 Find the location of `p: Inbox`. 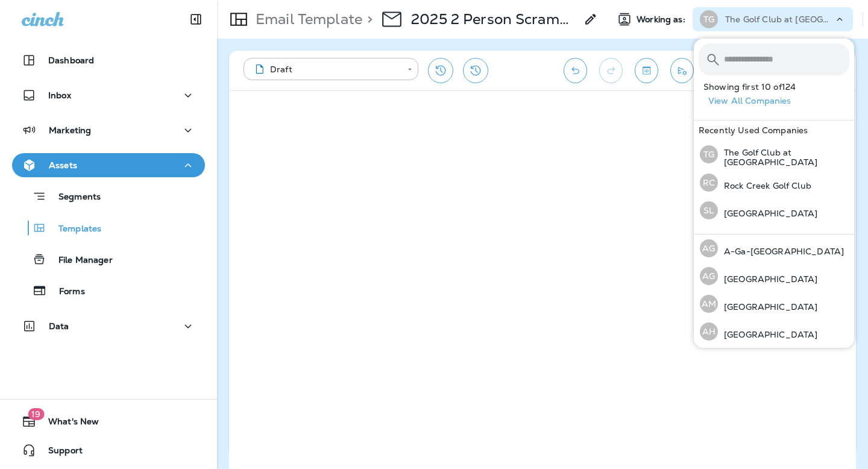

p: Inbox is located at coordinates (60, 96).